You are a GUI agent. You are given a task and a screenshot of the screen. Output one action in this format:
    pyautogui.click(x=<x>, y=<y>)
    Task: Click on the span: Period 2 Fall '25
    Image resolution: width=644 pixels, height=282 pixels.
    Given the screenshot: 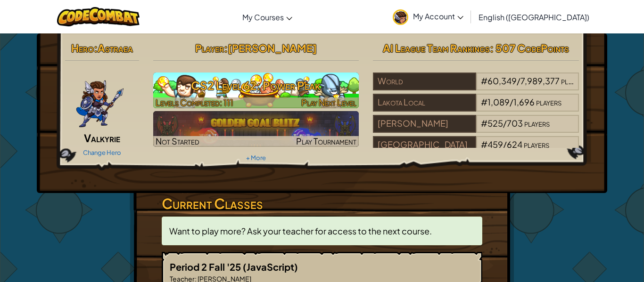 What is the action you would take?
    pyautogui.click(x=206, y=267)
    